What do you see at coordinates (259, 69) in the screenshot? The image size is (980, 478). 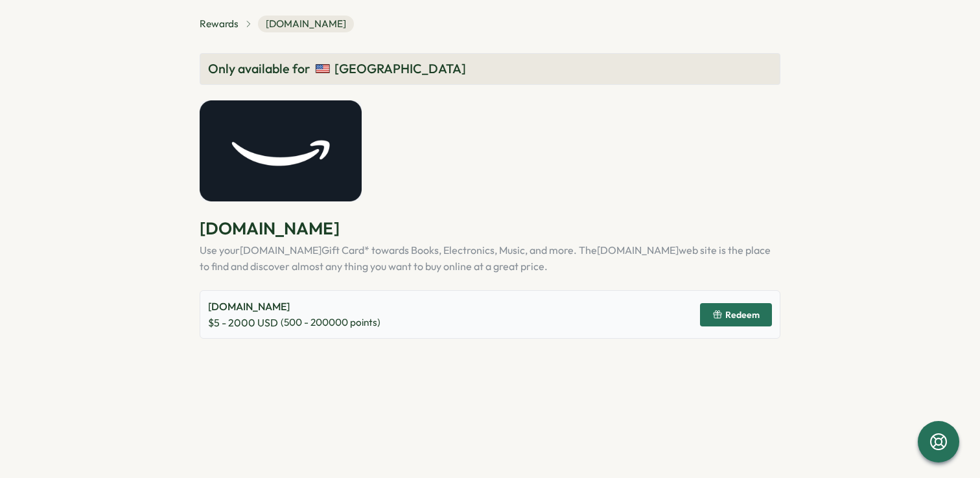 I see `span: Only available for` at bounding box center [259, 69].